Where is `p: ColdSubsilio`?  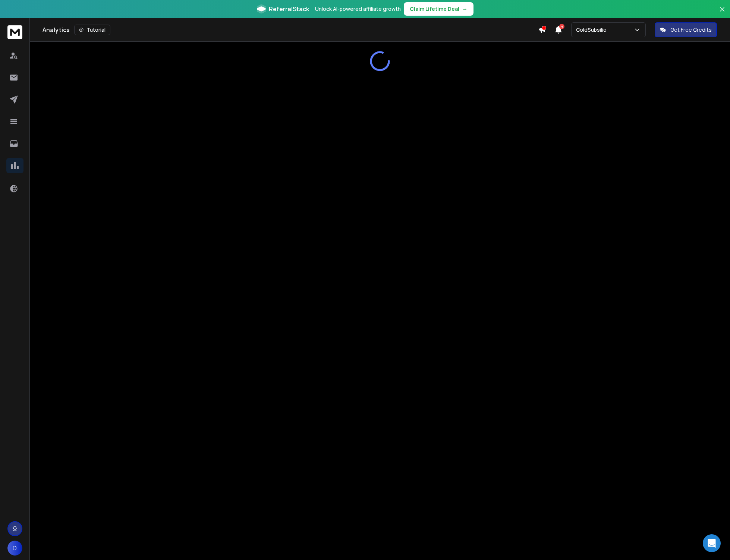
p: ColdSubsilio is located at coordinates (593, 30).